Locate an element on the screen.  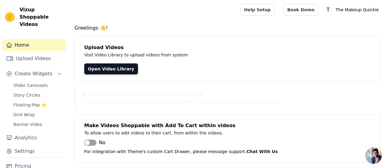
a: Floating-Pop ⭐ is located at coordinates (38, 105).